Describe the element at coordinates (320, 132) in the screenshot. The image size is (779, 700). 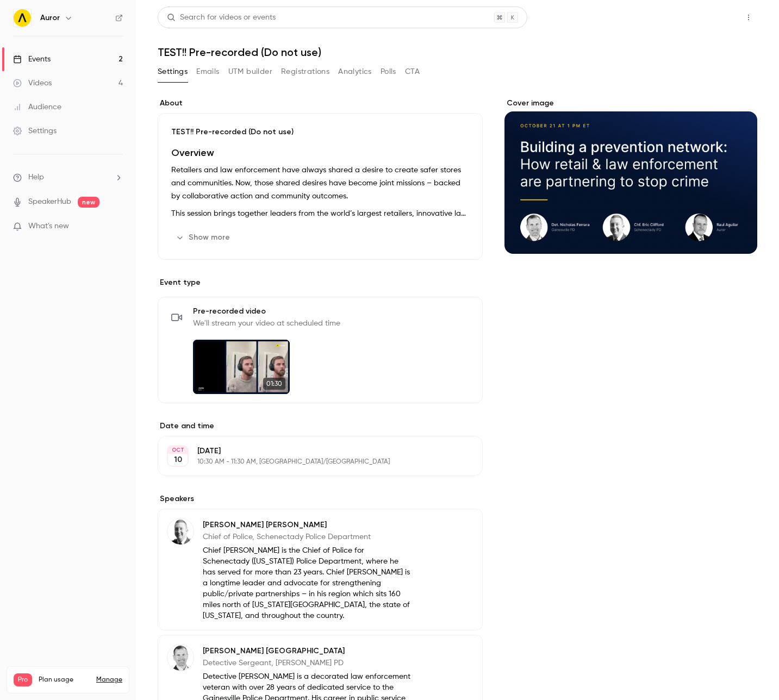
I see `p: TEST!! Pre-recorded (Do not use)` at that location.